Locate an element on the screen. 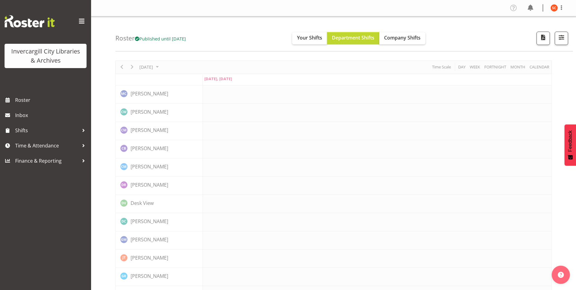  span: Department Shifts is located at coordinates (353, 38).